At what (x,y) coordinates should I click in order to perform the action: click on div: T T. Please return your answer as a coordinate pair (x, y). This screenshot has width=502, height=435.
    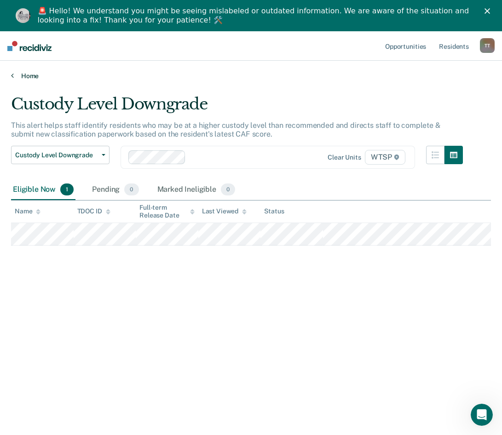
    Looking at the image, I should click on (487, 46).